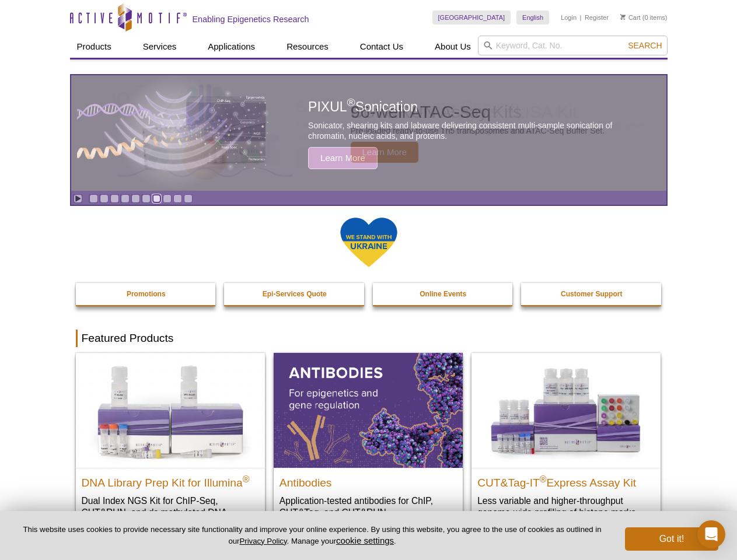  What do you see at coordinates (177, 198) in the screenshot?
I see `a: Go to slide 9` at bounding box center [177, 198].